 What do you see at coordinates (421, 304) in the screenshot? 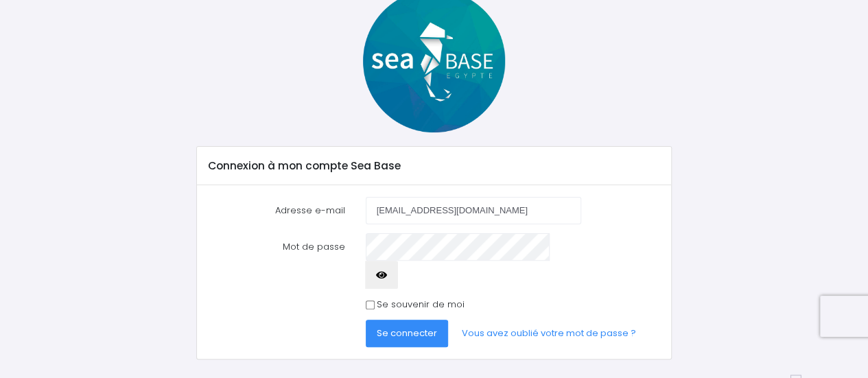
I see `label: Se souvenir de moi` at bounding box center [421, 304].